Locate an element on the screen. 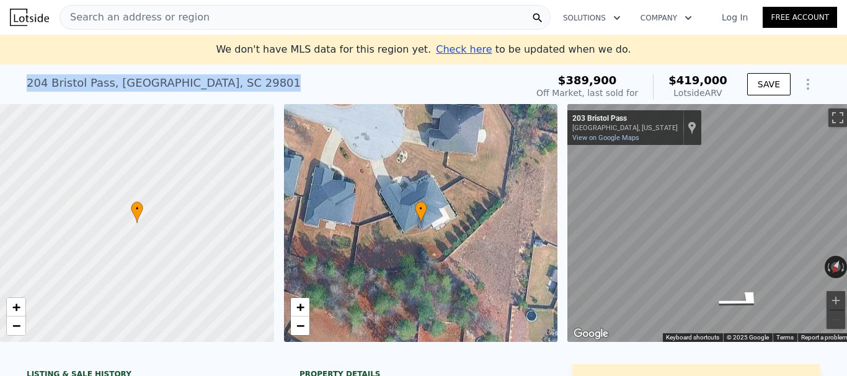  div: Off Market, last sold for is located at coordinates (587, 93).